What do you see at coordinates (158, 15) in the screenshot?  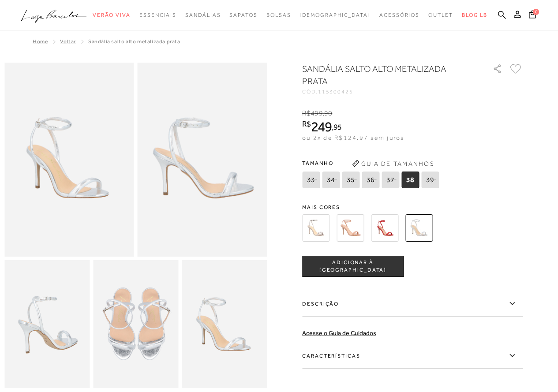 I see `span: Essenciais` at bounding box center [158, 15].